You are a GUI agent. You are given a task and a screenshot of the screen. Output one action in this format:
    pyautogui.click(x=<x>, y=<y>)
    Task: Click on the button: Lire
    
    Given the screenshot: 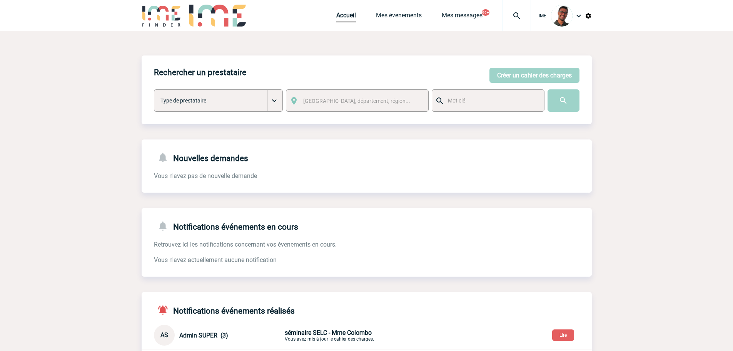 What is the action you would take?
    pyautogui.click(x=563, y=335)
    